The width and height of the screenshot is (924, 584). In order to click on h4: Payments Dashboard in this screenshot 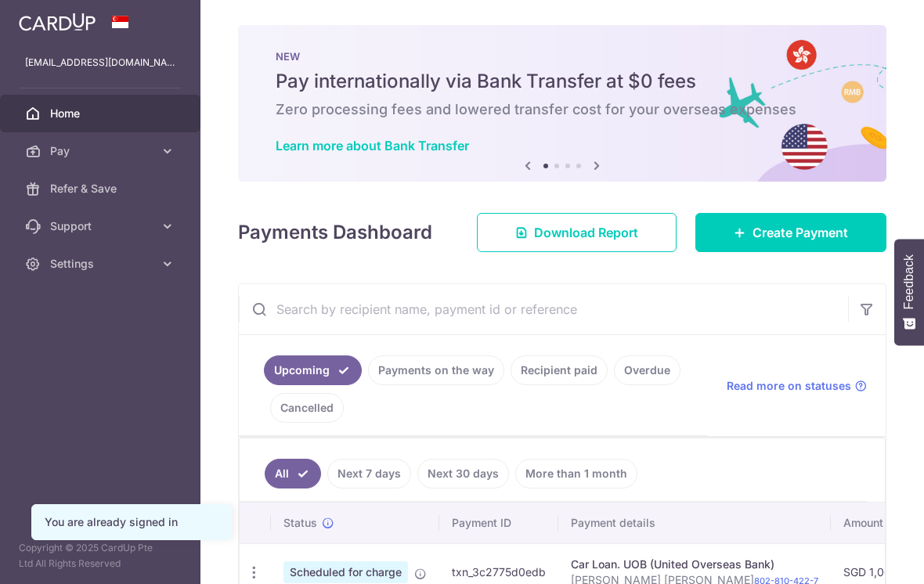, I will do `click(335, 233)`.